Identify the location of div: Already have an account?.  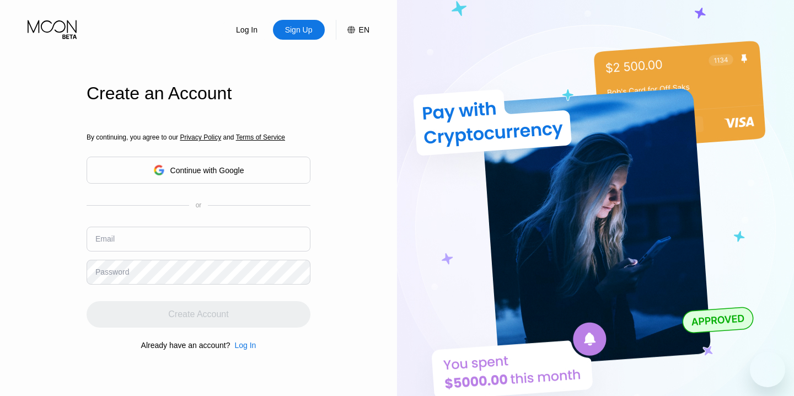
(186, 345).